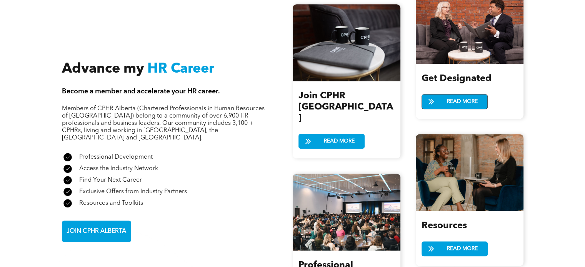 The height and width of the screenshot is (267, 585). I want to click on a: JOIN CPHR ALBERTA, so click(97, 231).